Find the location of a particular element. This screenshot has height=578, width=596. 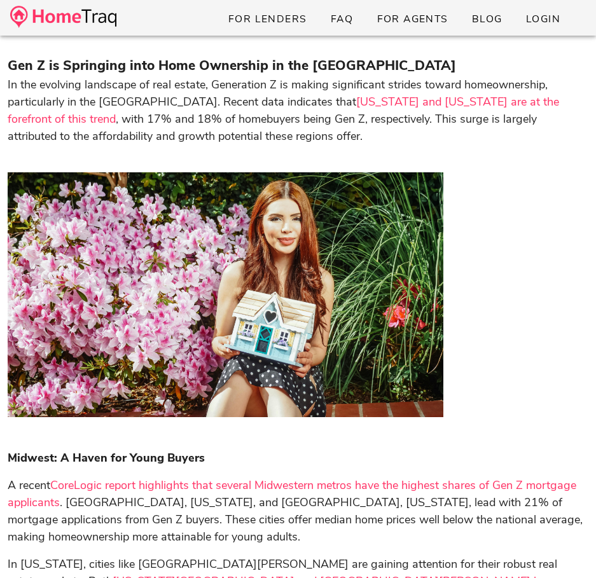

span: For Agents is located at coordinates (411, 19).